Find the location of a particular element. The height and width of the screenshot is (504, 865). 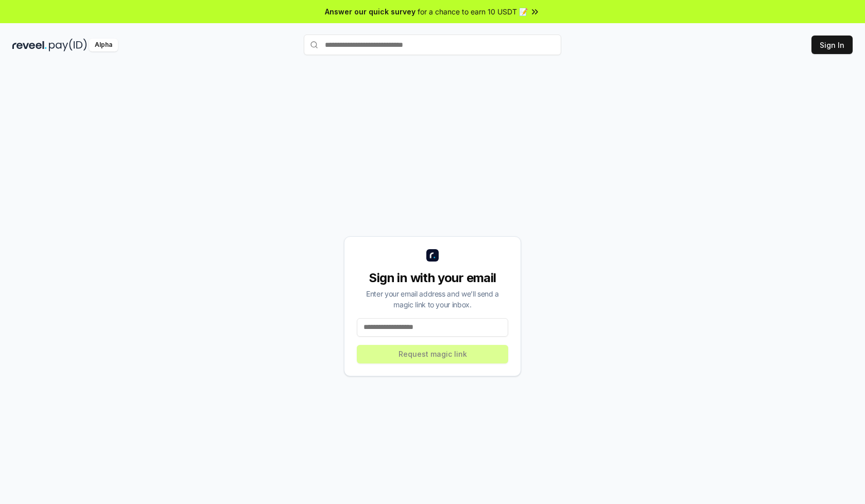

span: for a chance to earn 10 USDT 📝 is located at coordinates (473, 11).